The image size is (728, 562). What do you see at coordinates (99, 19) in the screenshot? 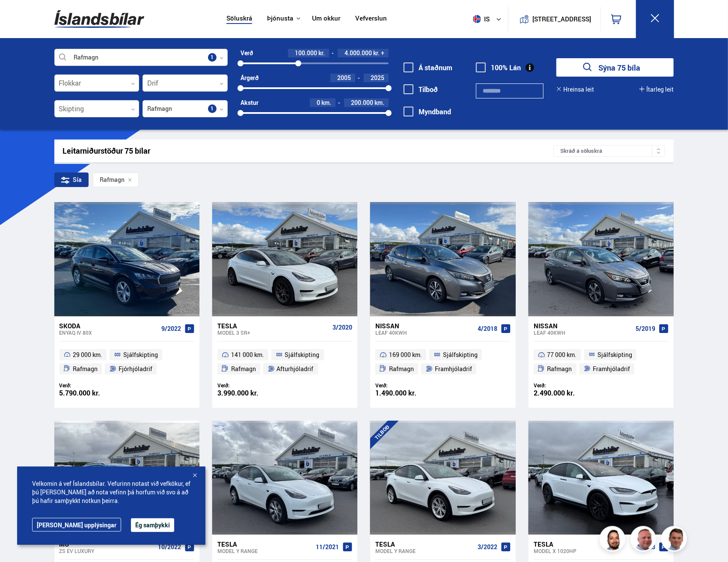
I see `img: G0Ugv5HjCgRt.svg` at bounding box center [99, 19].